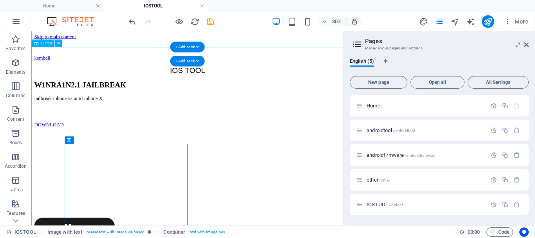 Image resolution: width=535 pixels, height=238 pixels. I want to click on p: Tables, so click(16, 190).